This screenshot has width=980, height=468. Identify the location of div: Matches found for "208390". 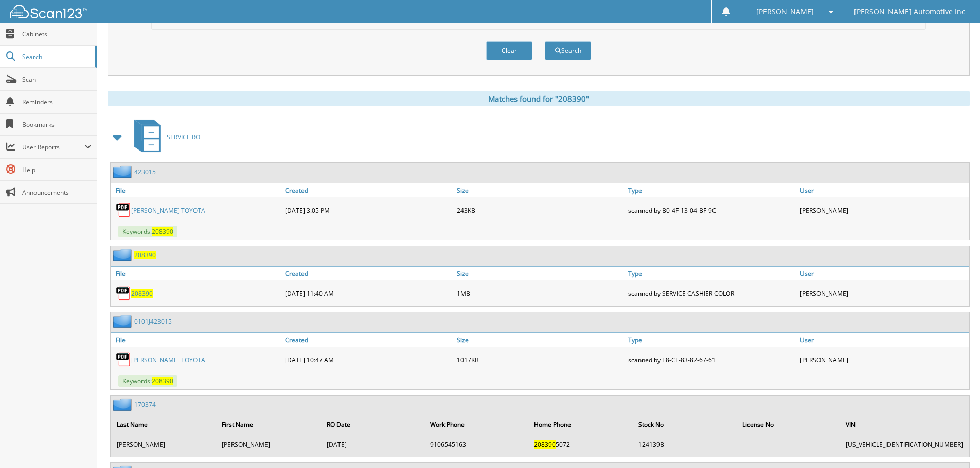
(539, 98).